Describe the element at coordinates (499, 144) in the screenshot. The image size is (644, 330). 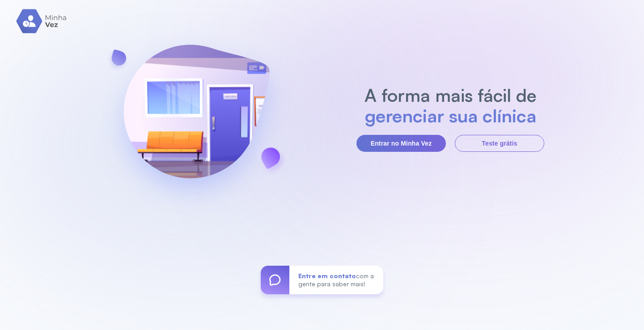
I see `button: Teste grátis` at that location.